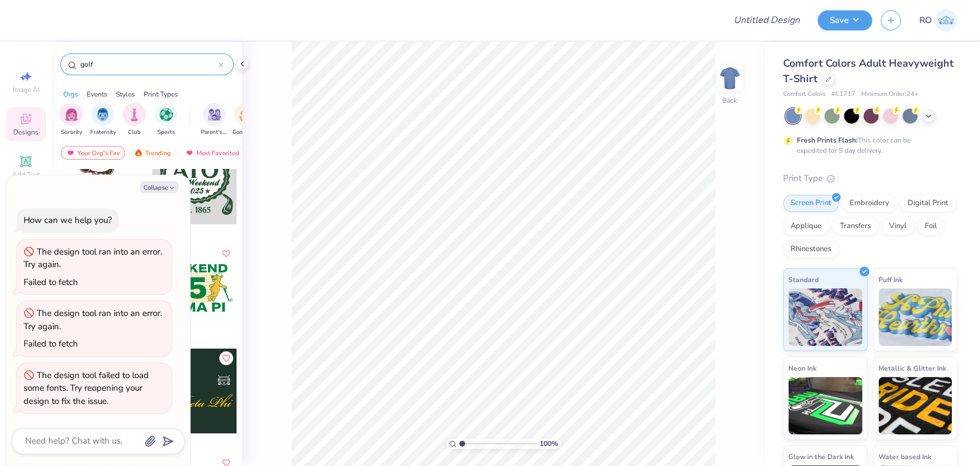 Image resolution: width=980 pixels, height=466 pixels. Describe the element at coordinates (915, 317) in the screenshot. I see `img: Puff Ink` at that location.